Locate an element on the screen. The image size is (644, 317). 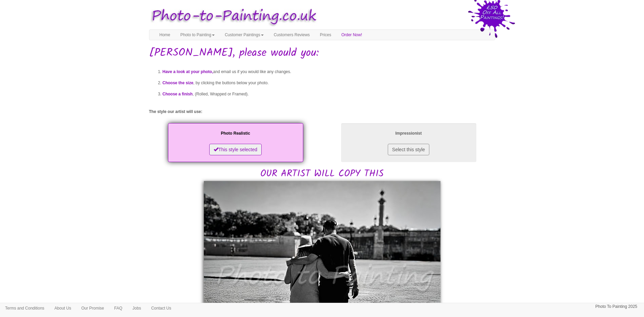
button: Select this style is located at coordinates (408, 149).